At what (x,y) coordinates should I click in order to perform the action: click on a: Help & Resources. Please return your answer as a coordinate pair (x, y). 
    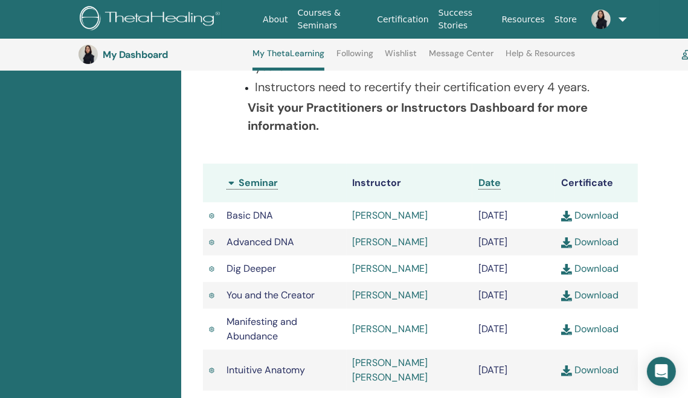
    Looking at the image, I should click on (540, 58).